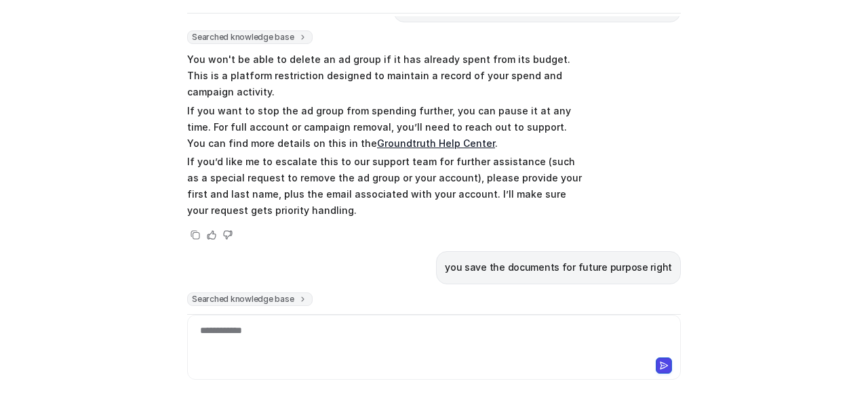  I want to click on p: If you want to stop the ad group from spending further, you can pause it at any time. For full ac..., so click(385, 128).